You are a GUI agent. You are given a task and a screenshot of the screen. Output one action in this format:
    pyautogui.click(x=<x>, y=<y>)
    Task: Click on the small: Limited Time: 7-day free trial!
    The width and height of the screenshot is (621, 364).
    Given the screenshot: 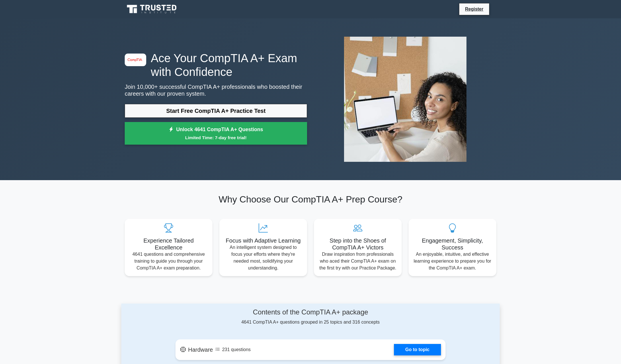 What is the action you would take?
    pyautogui.click(x=216, y=137)
    